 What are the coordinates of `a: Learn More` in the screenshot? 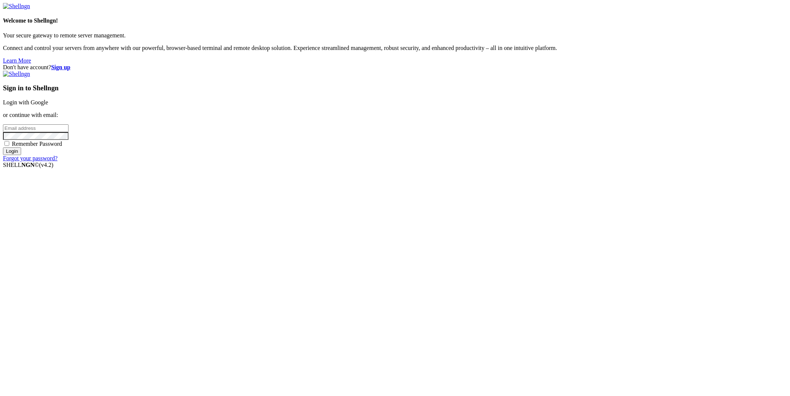 It's located at (17, 60).